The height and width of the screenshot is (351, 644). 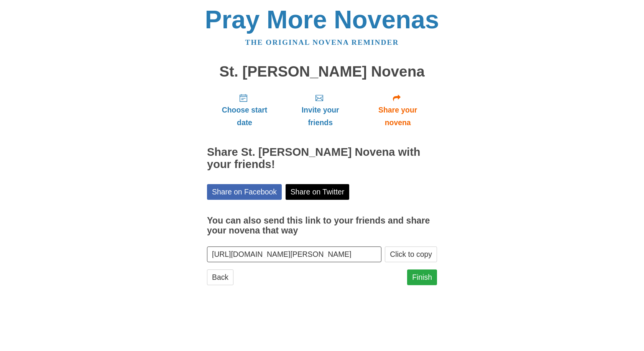 What do you see at coordinates (322, 42) in the screenshot?
I see `a: The original novena reminder` at bounding box center [322, 42].